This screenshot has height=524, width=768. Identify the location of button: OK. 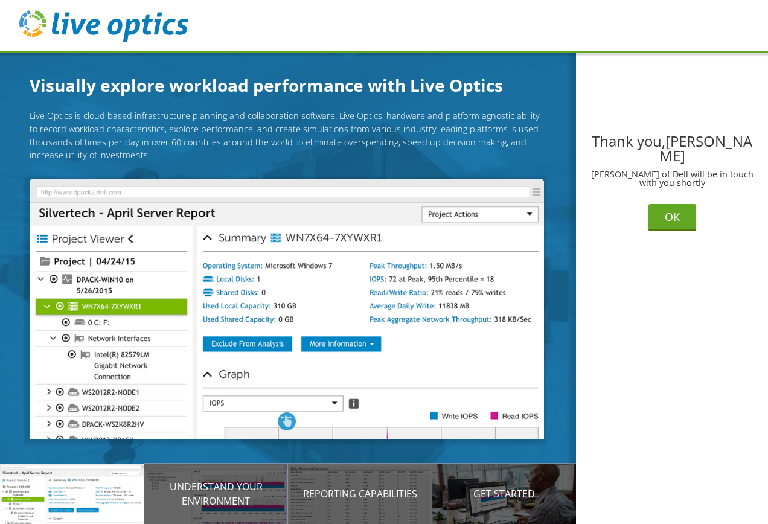
(672, 217).